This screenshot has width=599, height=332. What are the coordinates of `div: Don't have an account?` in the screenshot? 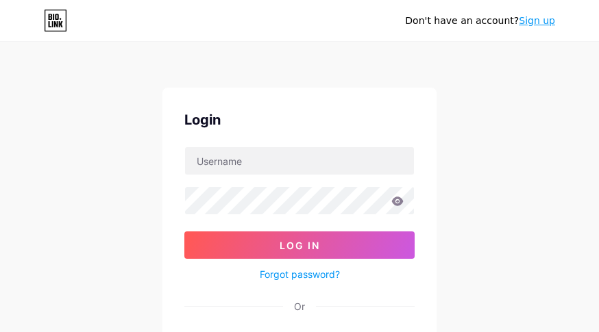 It's located at (480, 21).